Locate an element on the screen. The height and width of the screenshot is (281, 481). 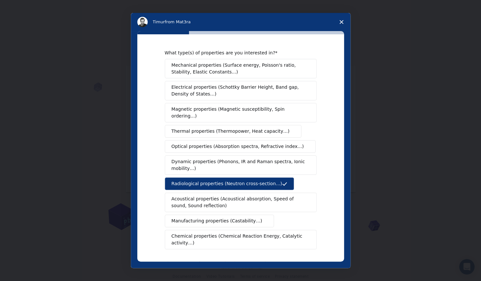
button: Acoustical properties (Acoustical absorption, Speed of sound, Sound reflection) is located at coordinates (241, 202).